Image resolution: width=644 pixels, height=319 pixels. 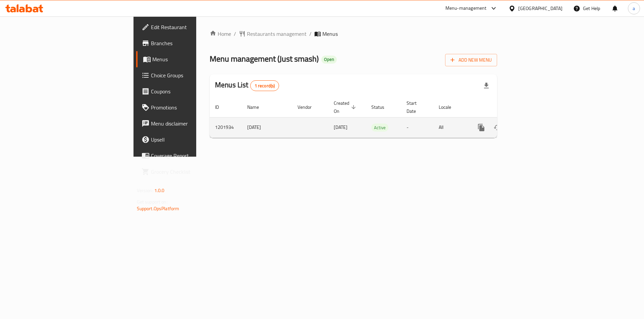 What do you see at coordinates (221, 107) in the screenshot?
I see `span: ID` at bounding box center [221, 107].